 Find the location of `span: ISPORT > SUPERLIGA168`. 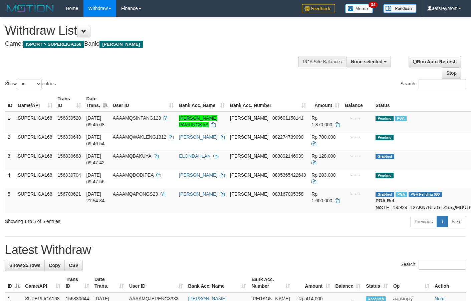

span: ISPORT > SUPERLIGA168 is located at coordinates (53, 44).